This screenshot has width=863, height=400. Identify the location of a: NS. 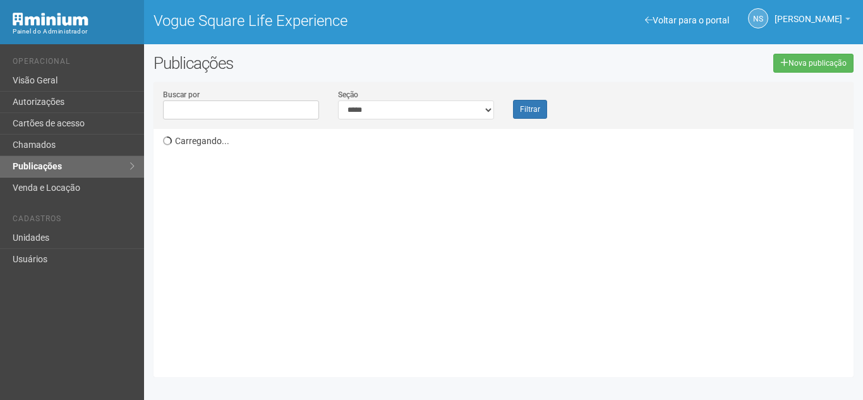
(758, 18).